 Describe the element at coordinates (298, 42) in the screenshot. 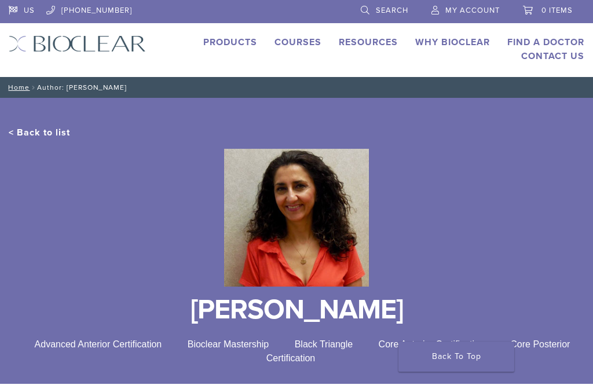

I see `a: Courses` at that location.